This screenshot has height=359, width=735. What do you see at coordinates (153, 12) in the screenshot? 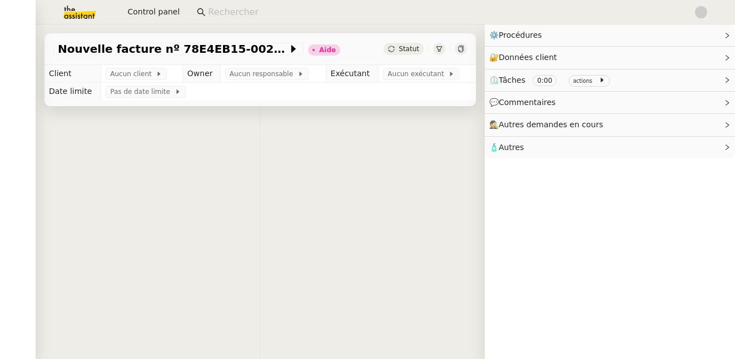
I see `span: Control panel` at bounding box center [153, 12].